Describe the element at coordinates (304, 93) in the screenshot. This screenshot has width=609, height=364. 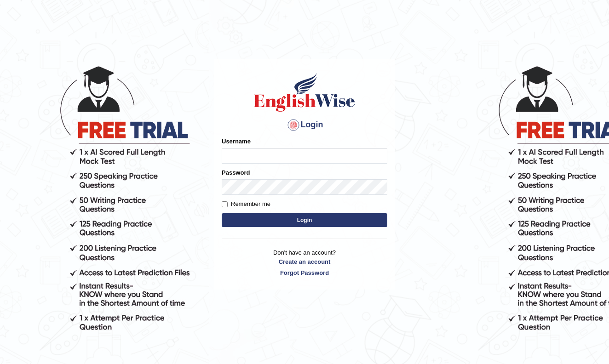
I see `img: Logo of English Wise sign in for intelligent practice with AI` at that location.